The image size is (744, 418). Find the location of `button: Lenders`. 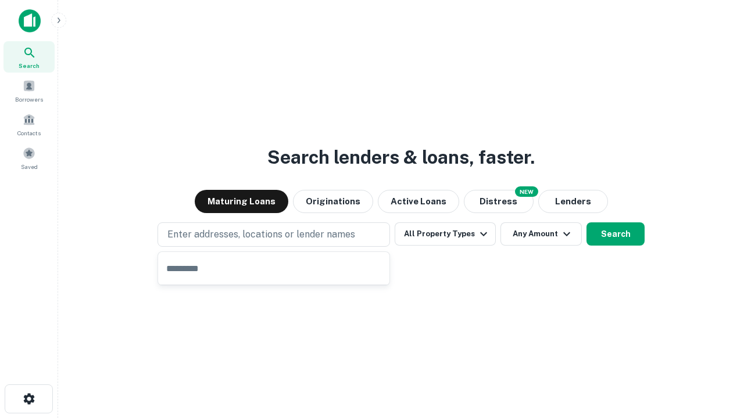

button: Lenders is located at coordinates (573, 202).